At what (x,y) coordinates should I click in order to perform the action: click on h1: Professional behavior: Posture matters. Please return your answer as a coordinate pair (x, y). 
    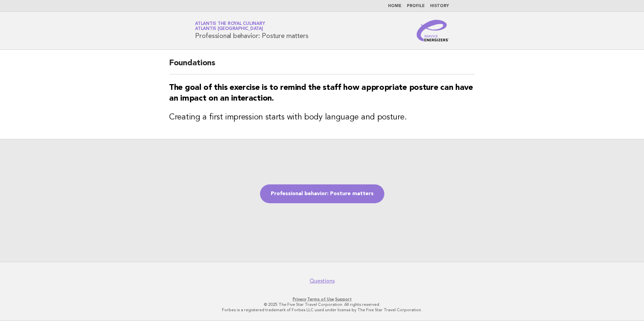
    Looking at the image, I should click on (252, 30).